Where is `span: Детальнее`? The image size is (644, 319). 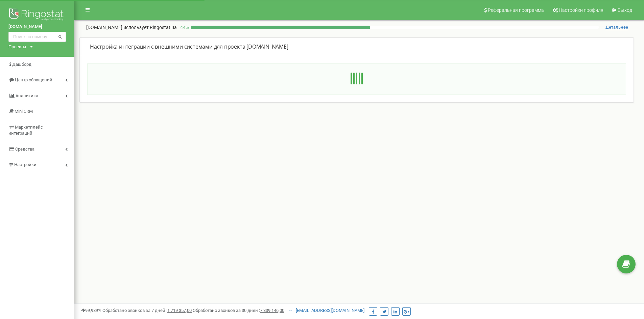
span: Детальнее is located at coordinates (617, 27).